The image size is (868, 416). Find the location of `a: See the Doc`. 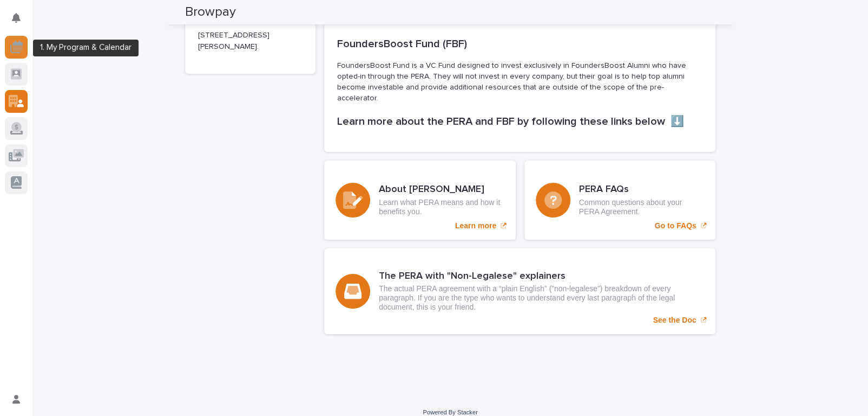

a: See the Doc is located at coordinates (520, 291).